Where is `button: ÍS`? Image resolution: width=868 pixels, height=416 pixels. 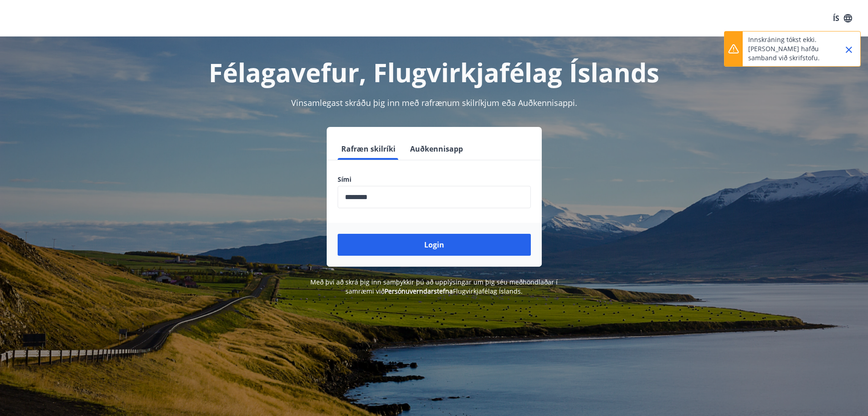 button: ÍS is located at coordinates (843, 18).